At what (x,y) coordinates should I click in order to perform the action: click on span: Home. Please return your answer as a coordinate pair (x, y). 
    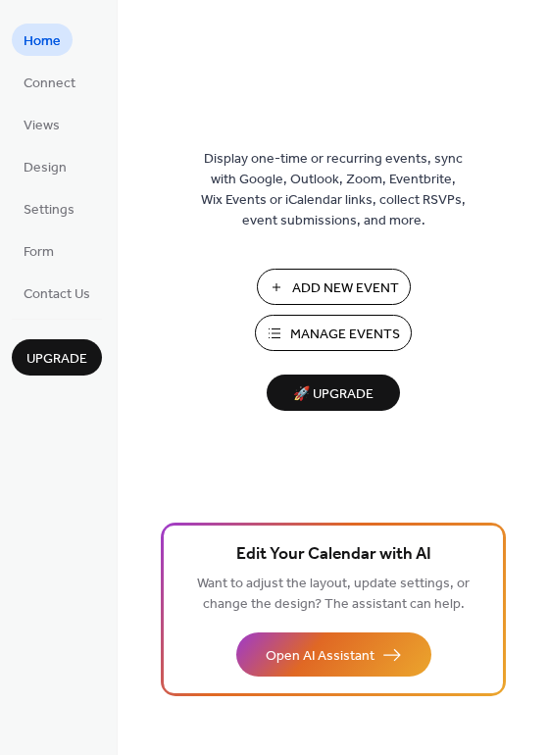
    Looking at the image, I should click on (42, 41).